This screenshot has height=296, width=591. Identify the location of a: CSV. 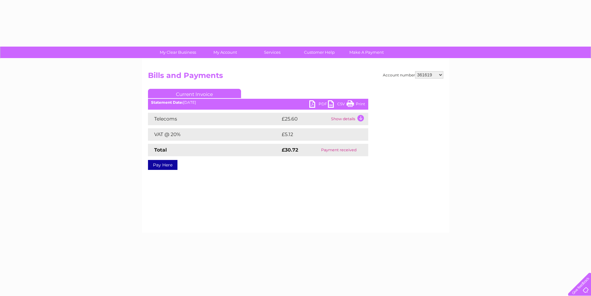
(337, 105).